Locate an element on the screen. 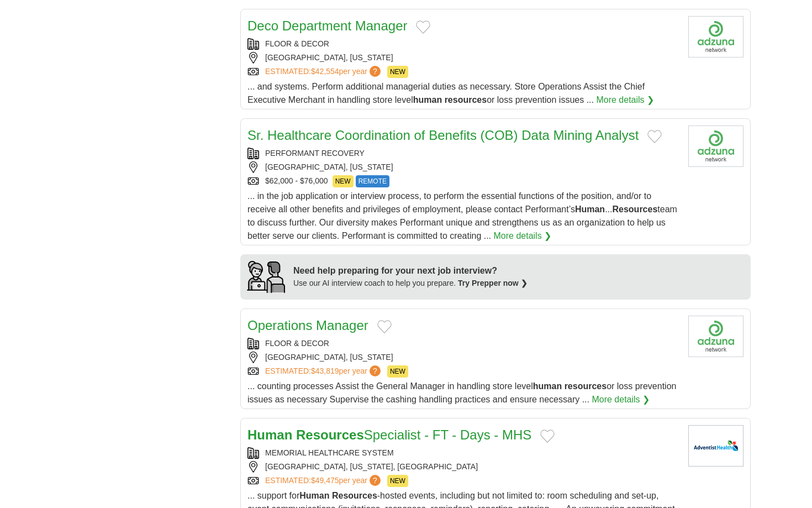 The height and width of the screenshot is (508, 812). span: ... and systems. Perform additional managerial duties as necessary. Store Operations Assist the C... is located at coordinates (446, 93).